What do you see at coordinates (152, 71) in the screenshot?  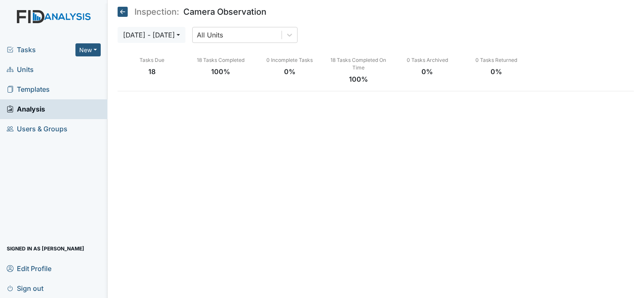 I see `div: 18` at bounding box center [152, 71].